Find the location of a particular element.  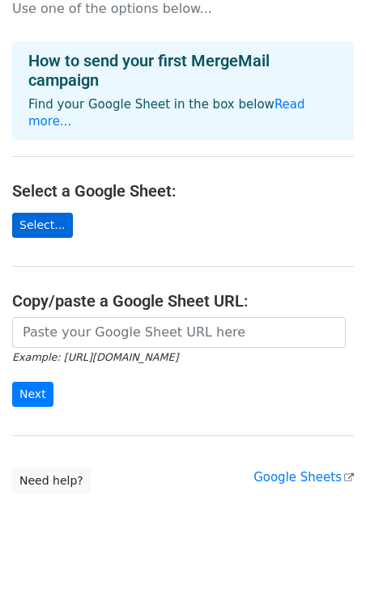

a: Need help? is located at coordinates (51, 481).